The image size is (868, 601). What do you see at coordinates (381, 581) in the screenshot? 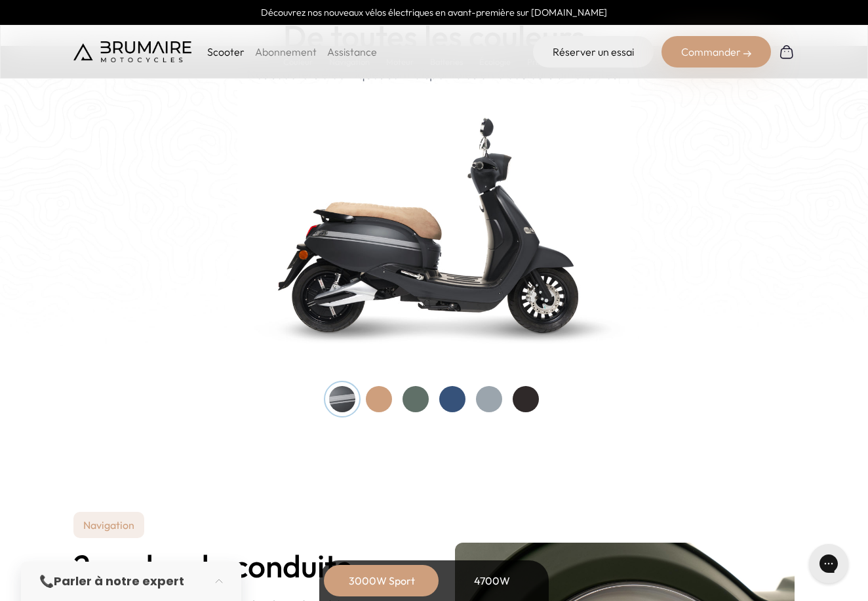
I see `div: 3000W Sport` at bounding box center [381, 581].